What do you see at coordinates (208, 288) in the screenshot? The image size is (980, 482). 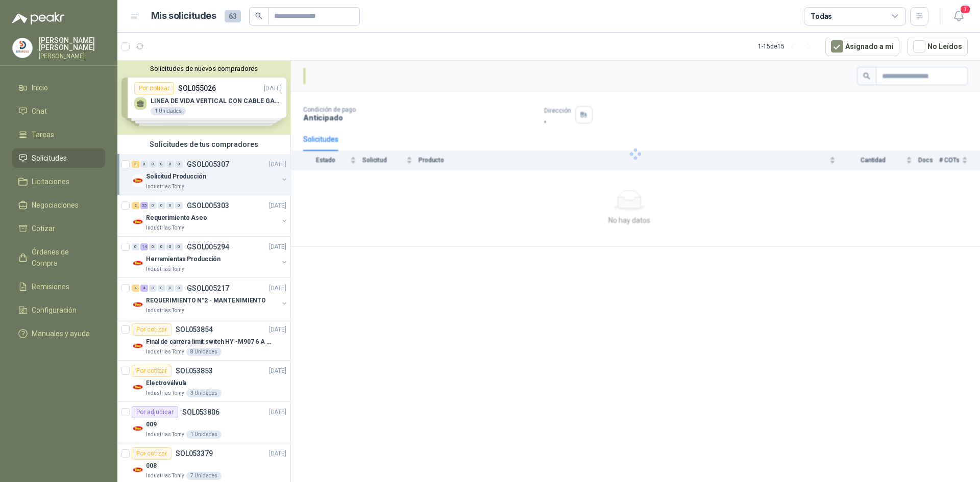 I see `p: GSOL005217` at bounding box center [208, 288].